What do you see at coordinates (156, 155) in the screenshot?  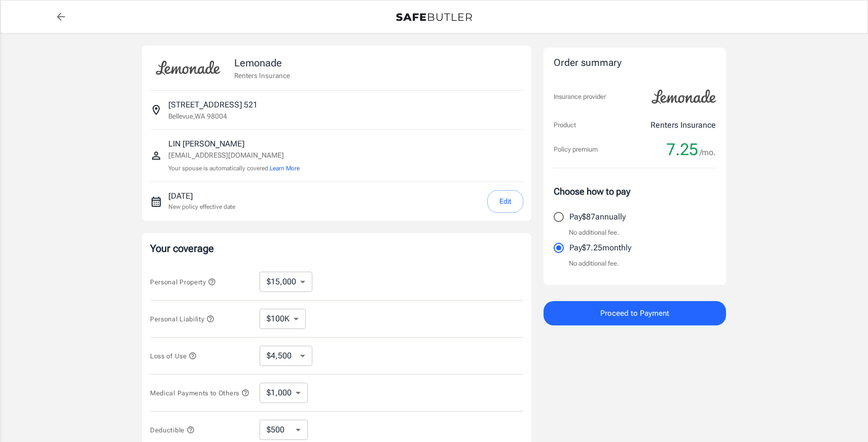 I see `svg: Insured person` at bounding box center [156, 155].